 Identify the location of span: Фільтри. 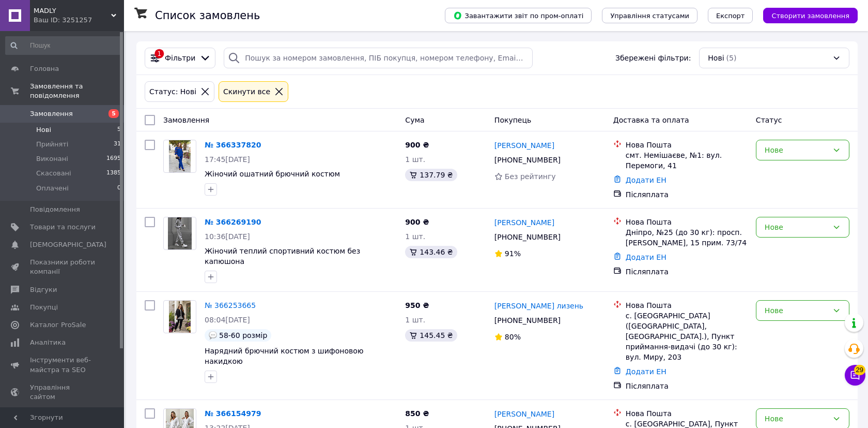
(180, 58).